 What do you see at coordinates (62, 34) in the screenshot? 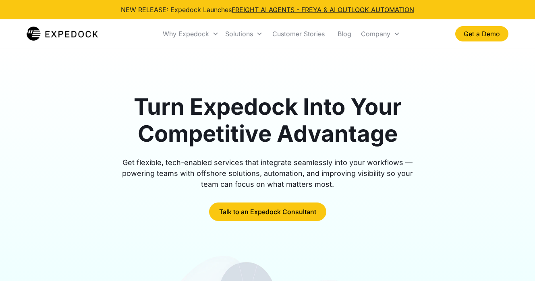
I see `img: Expedock Logo` at bounding box center [62, 34].